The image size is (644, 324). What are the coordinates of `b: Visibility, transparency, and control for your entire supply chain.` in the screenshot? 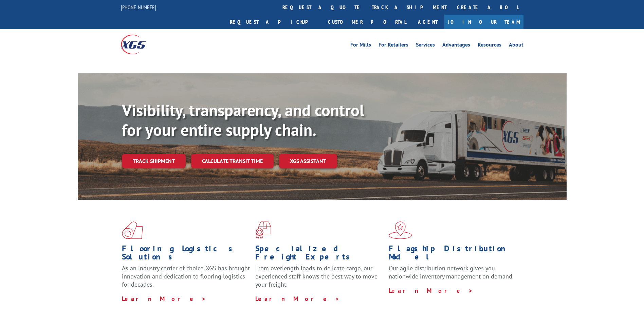 It's located at (243, 120).